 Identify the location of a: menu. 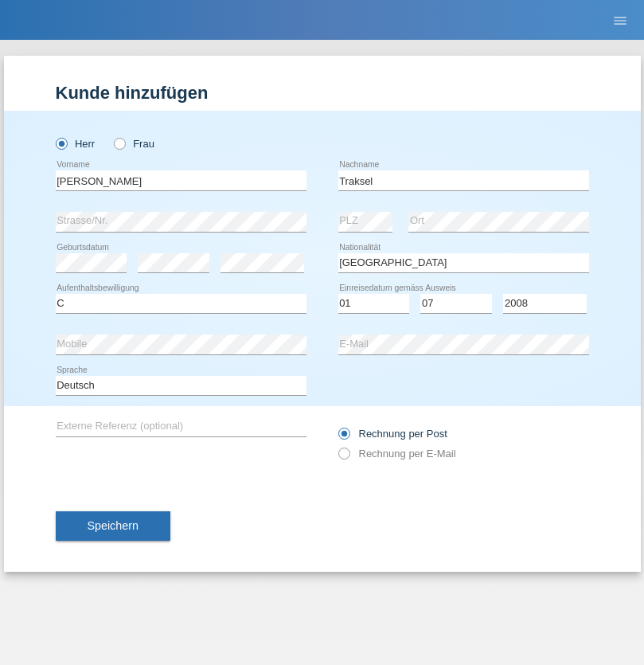
(620, 20).